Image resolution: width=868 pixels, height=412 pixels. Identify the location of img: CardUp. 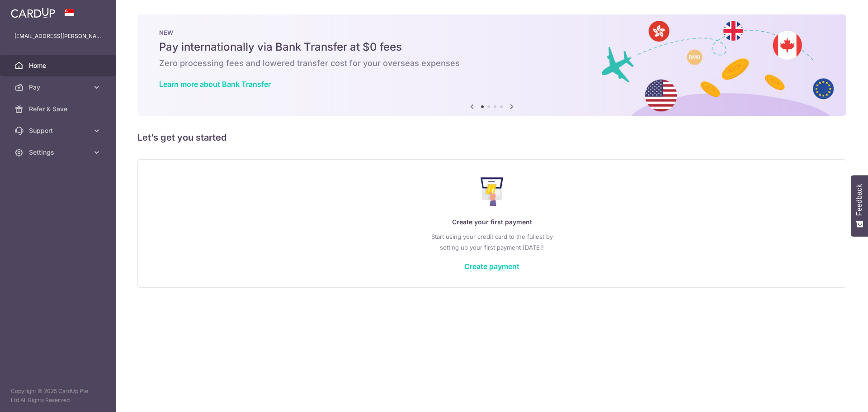
(33, 13).